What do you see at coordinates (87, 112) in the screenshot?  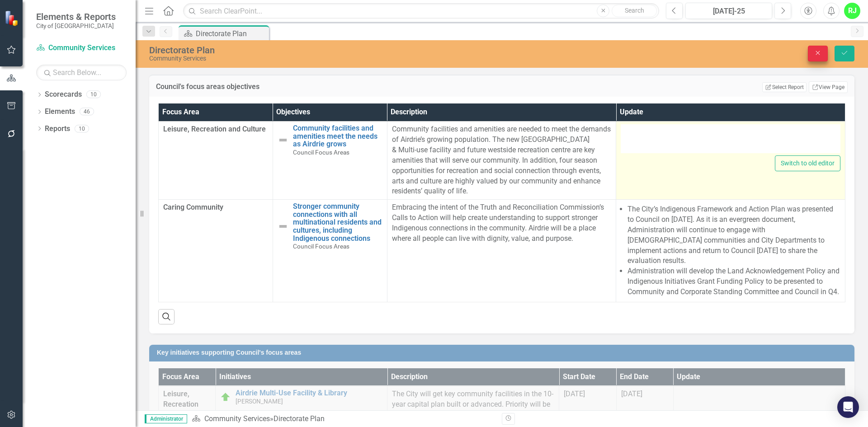 I see `div: 46` at bounding box center [87, 112].